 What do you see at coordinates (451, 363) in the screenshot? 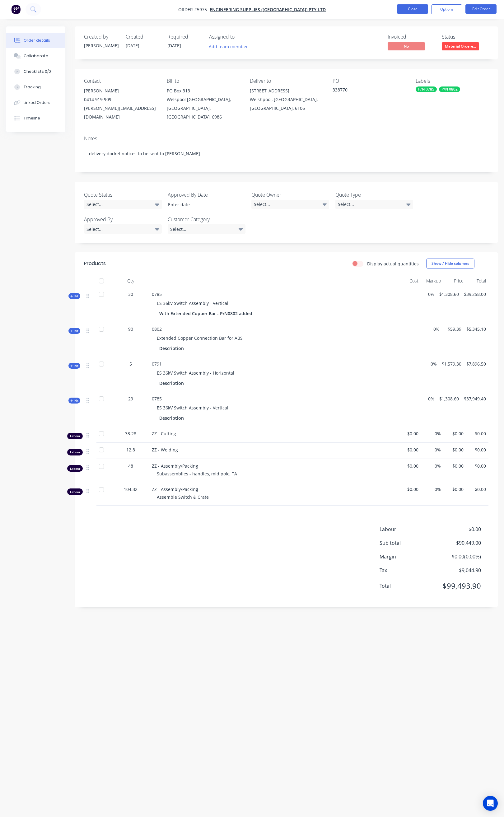
I see `span: $1,579.30` at bounding box center [451, 363].